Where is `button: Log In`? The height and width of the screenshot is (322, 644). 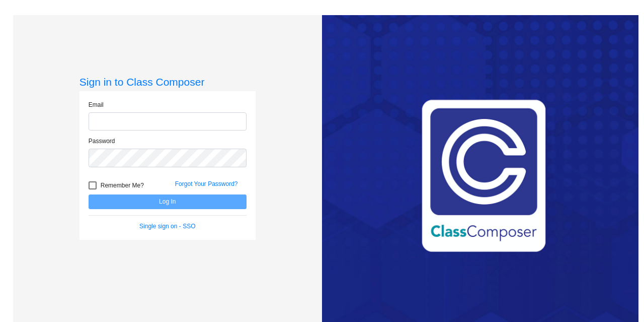 button: Log In is located at coordinates (168, 201).